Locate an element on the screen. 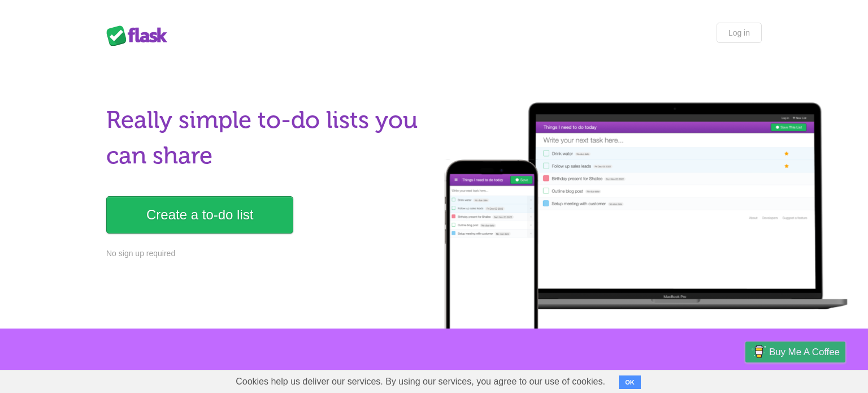 The width and height of the screenshot is (868, 393). a: Buy me a coffee is located at coordinates (796, 352).